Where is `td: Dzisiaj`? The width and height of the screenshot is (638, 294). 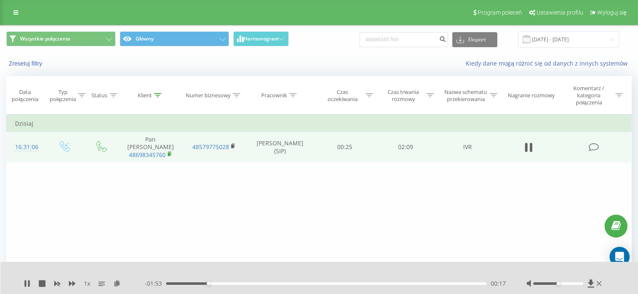 td: Dzisiaj is located at coordinates (319, 124).